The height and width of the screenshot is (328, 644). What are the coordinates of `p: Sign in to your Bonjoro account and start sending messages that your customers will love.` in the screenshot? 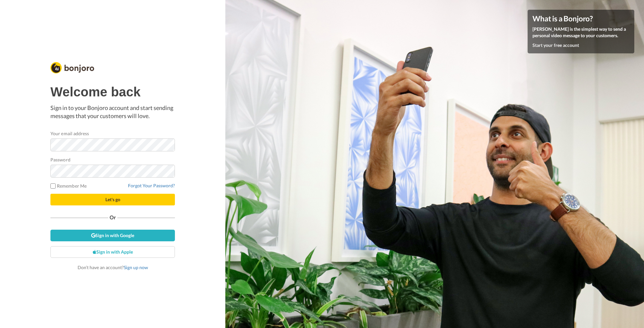 It's located at (113, 112).